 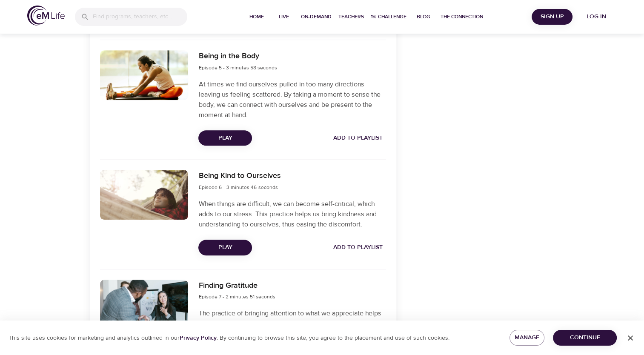 What do you see at coordinates (596, 17) in the screenshot?
I see `button: Log in` at bounding box center [596, 17].